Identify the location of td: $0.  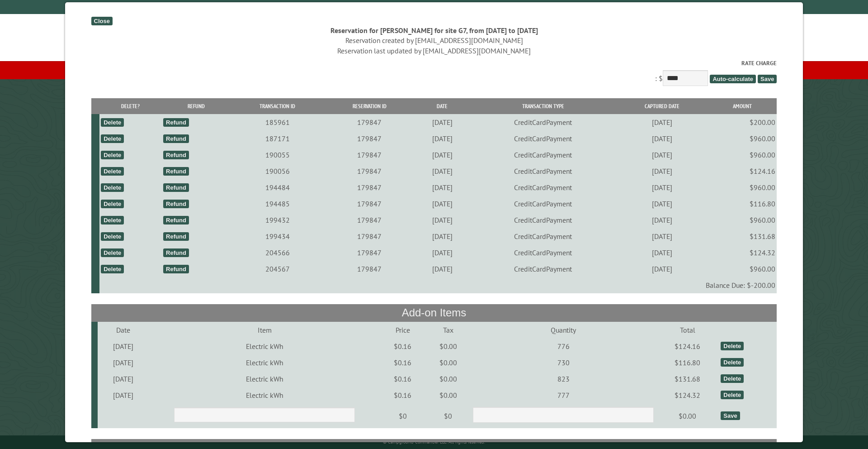
(403, 416).